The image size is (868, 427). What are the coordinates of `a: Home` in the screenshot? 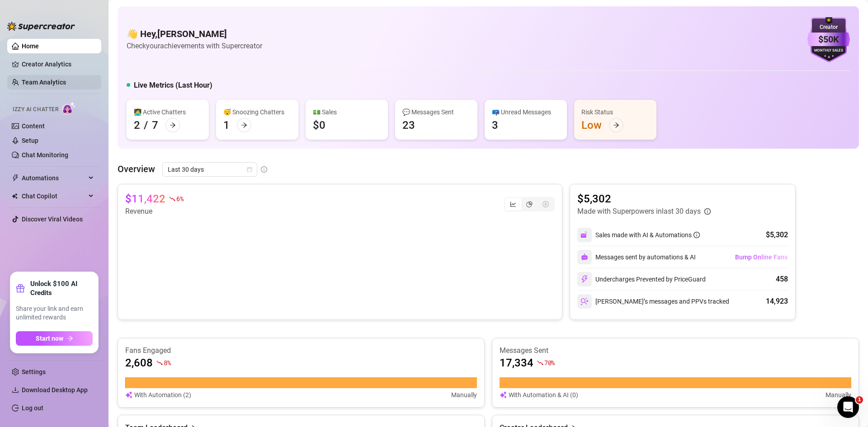 It's located at (30, 46).